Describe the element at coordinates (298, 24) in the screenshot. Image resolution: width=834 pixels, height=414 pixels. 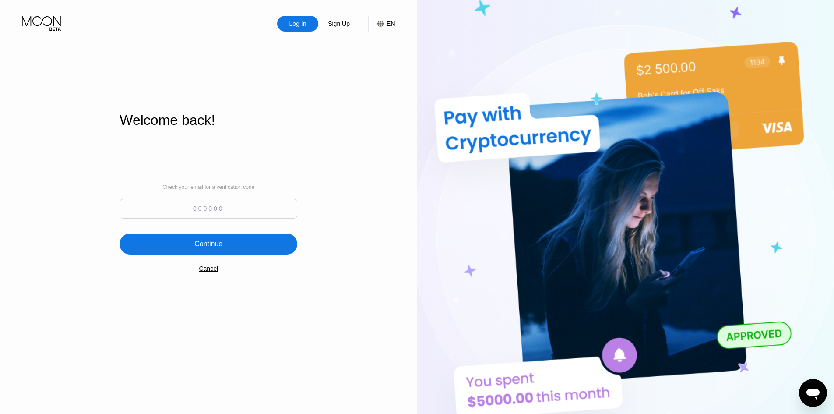
I see `div: Log In` at that location.